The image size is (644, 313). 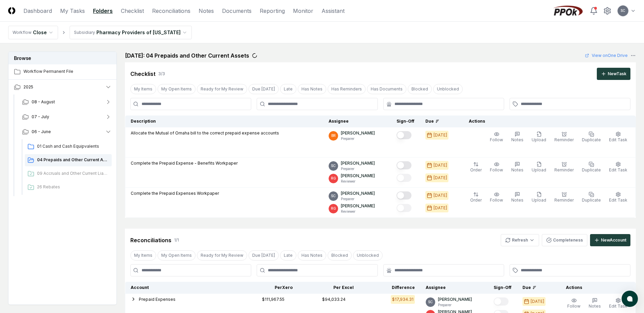 I want to click on th: Assignee, so click(x=357, y=121).